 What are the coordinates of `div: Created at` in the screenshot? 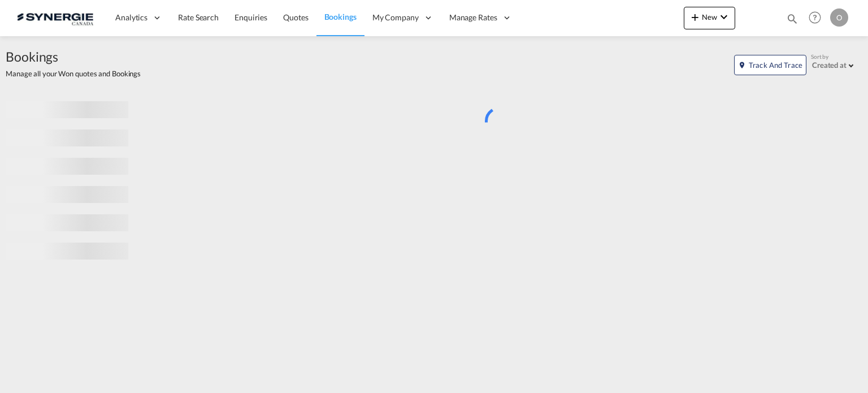 It's located at (829, 65).